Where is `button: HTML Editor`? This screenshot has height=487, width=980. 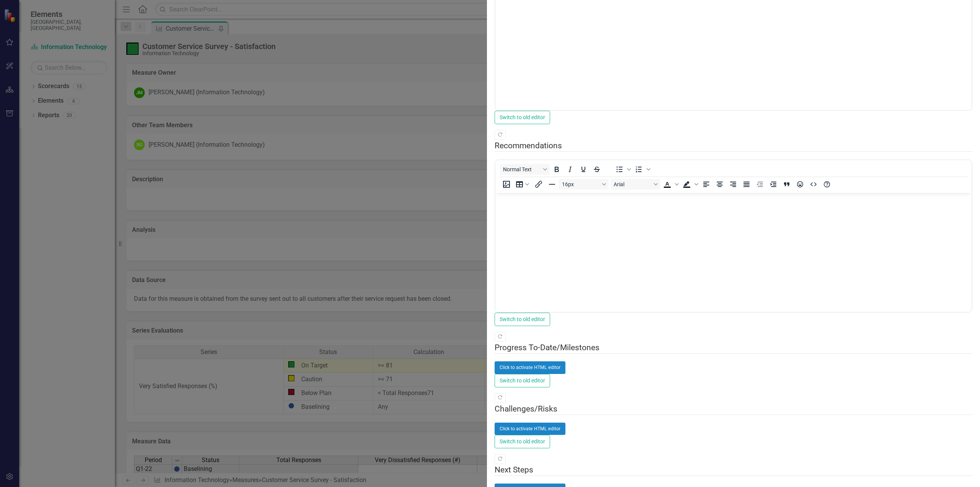
button: HTML Editor is located at coordinates (814, 184).